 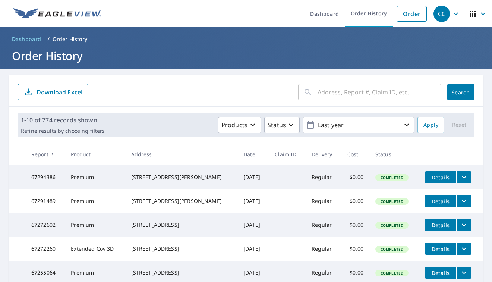 I want to click on td: 67272260, so click(x=45, y=249).